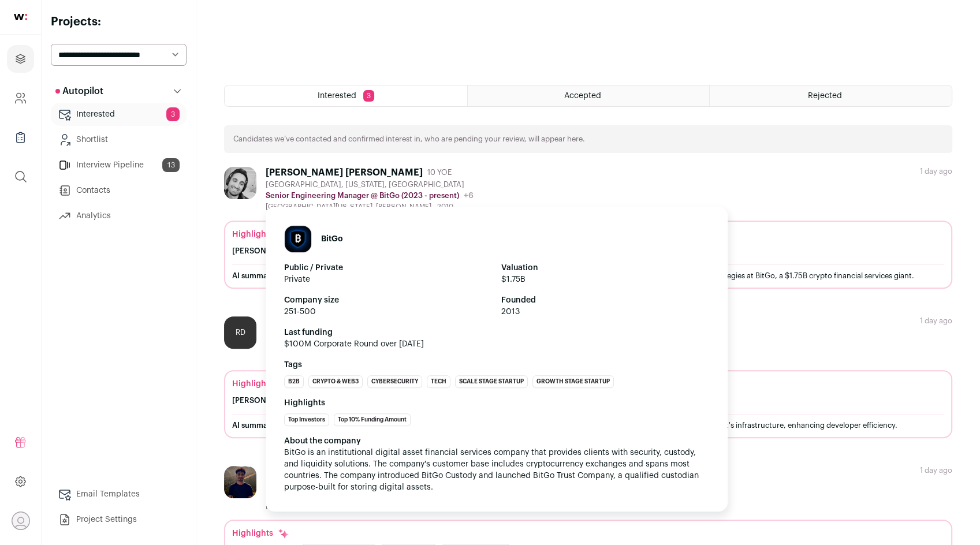 This screenshot has height=545, width=980. What do you see at coordinates (119, 216) in the screenshot?
I see `a: Analytics` at bounding box center [119, 216].